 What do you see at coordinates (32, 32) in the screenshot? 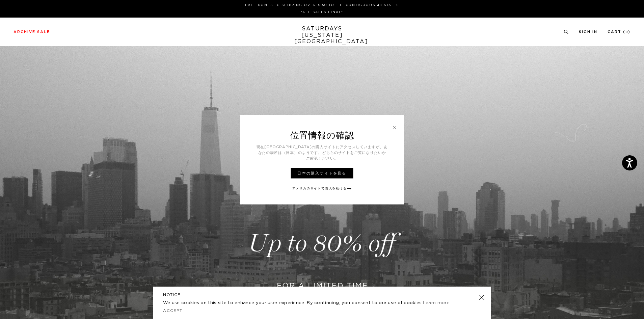
I see `a: Archive Sale` at bounding box center [32, 32].